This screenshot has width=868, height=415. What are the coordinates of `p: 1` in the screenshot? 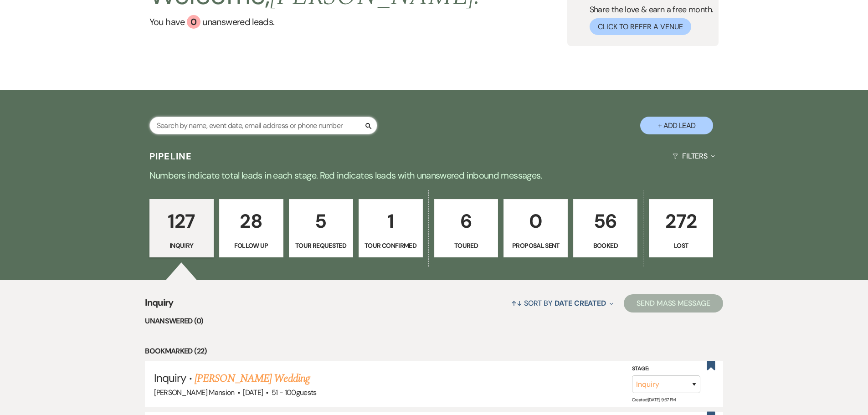 It's located at (391, 221).